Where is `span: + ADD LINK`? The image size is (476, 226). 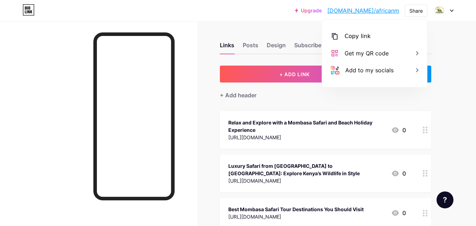 span: + ADD LINK is located at coordinates (295, 74).